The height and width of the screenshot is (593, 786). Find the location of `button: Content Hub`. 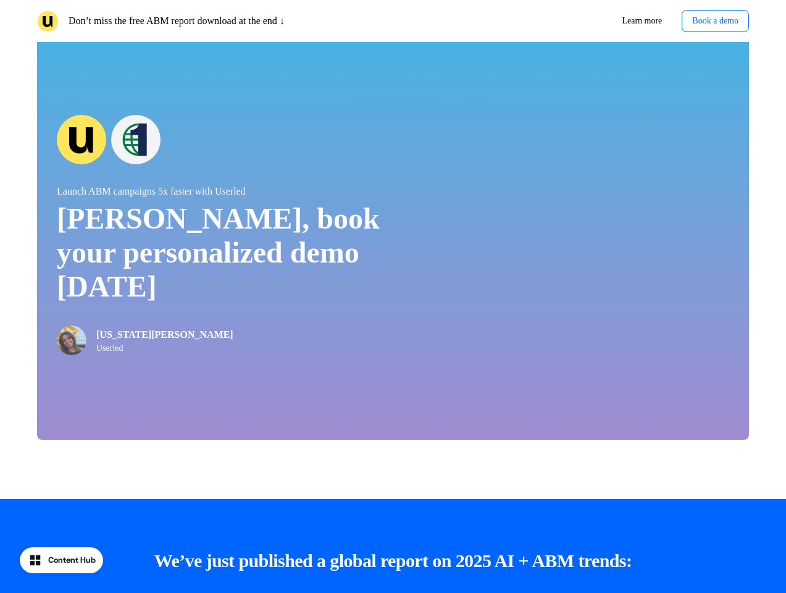

button: Content Hub is located at coordinates (61, 560).